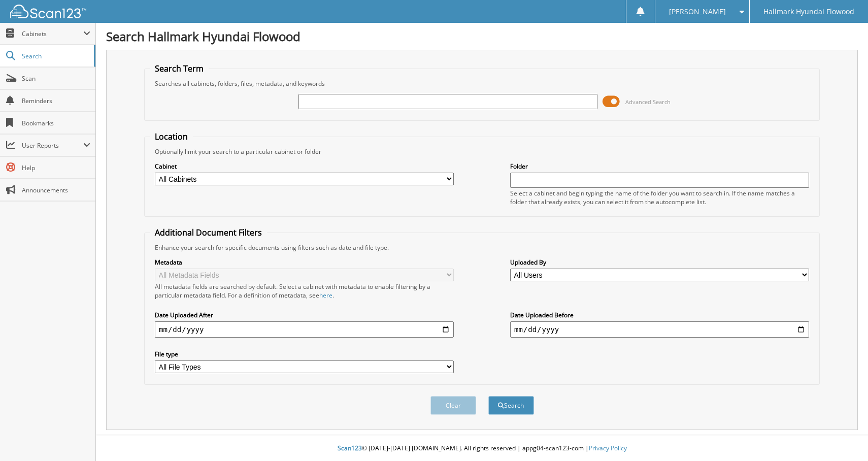 This screenshot has width=868, height=461. What do you see at coordinates (53, 145) in the screenshot?
I see `span: User Reports` at bounding box center [53, 145].